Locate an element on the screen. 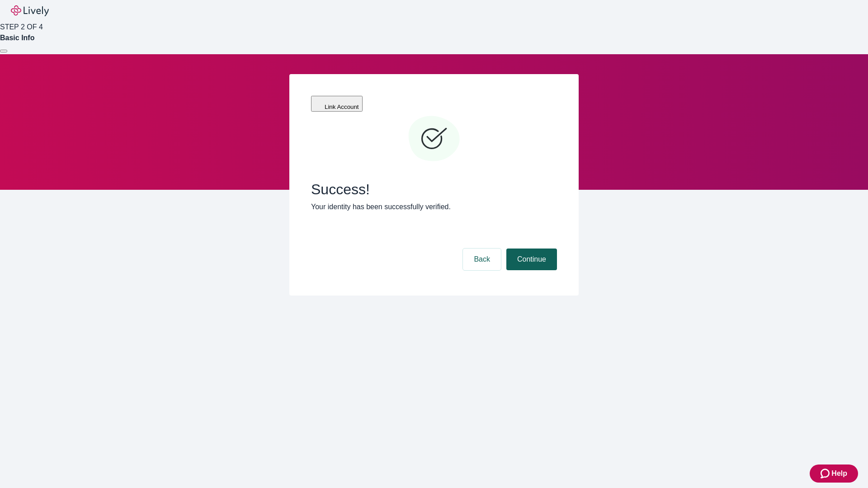 The height and width of the screenshot is (488, 868). button: Back is located at coordinates (482, 259).